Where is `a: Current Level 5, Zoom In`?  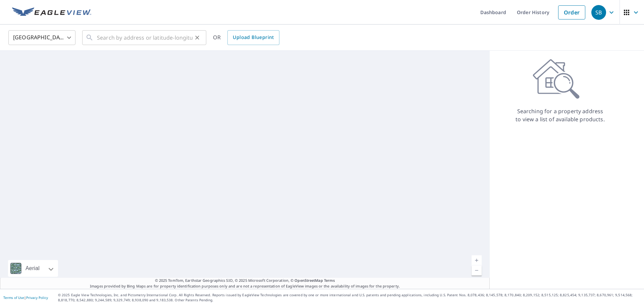 a: Current Level 5, Zoom In is located at coordinates (477, 260).